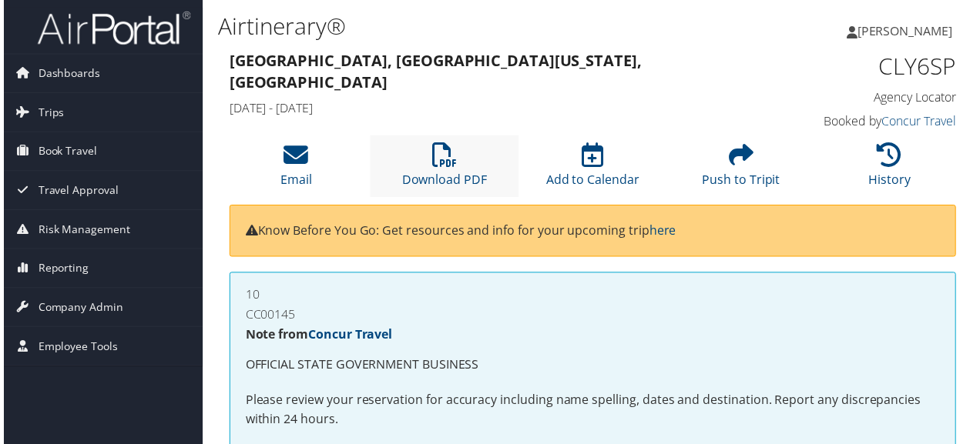 The height and width of the screenshot is (444, 980). What do you see at coordinates (75, 349) in the screenshot?
I see `span: Employee Tools` at bounding box center [75, 349].